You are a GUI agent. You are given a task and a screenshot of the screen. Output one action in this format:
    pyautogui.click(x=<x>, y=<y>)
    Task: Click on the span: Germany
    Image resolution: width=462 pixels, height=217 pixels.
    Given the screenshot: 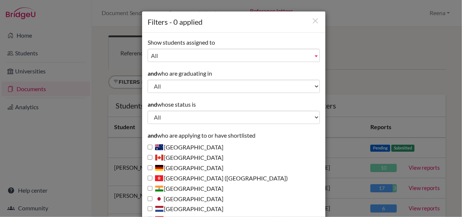 What is the action you would take?
    pyautogui.click(x=159, y=168)
    